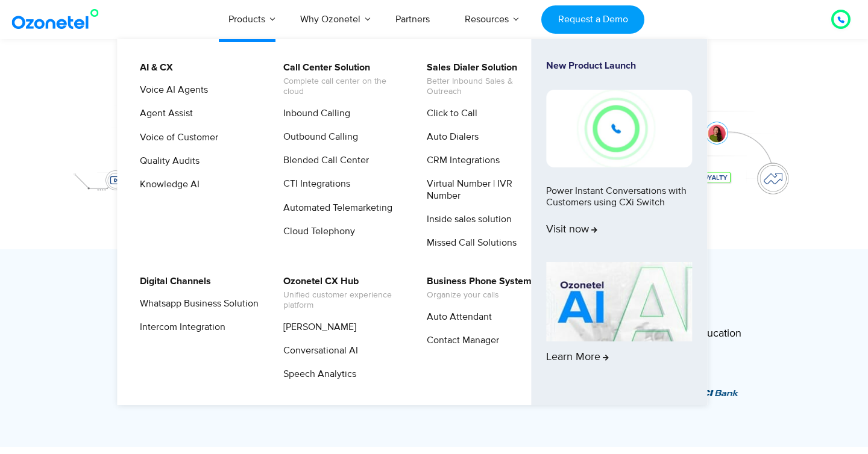  I want to click on span: Organize your calls, so click(479, 295).